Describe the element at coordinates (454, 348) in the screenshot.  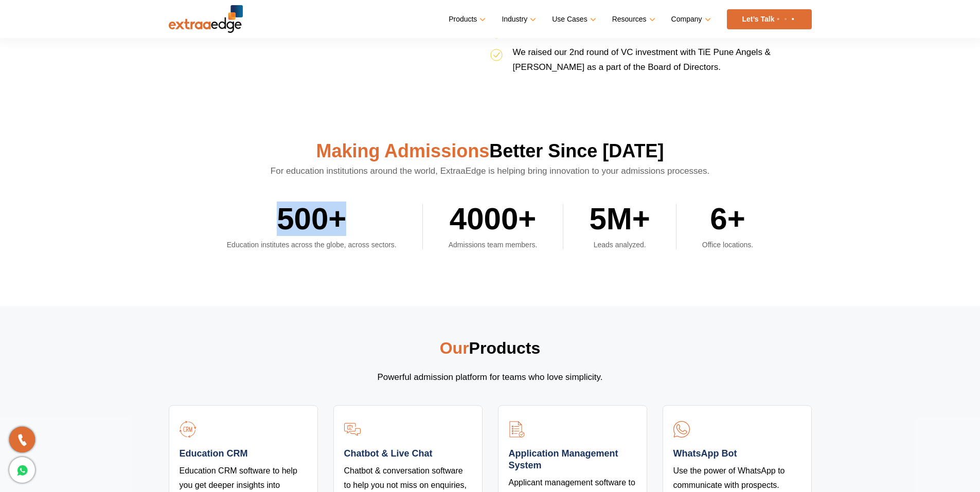
I see `span: Our` at that location.